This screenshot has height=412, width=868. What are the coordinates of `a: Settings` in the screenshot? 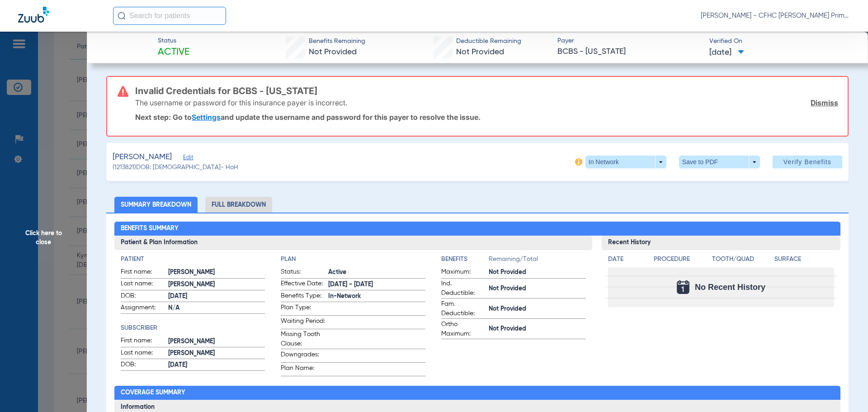 It's located at (206, 117).